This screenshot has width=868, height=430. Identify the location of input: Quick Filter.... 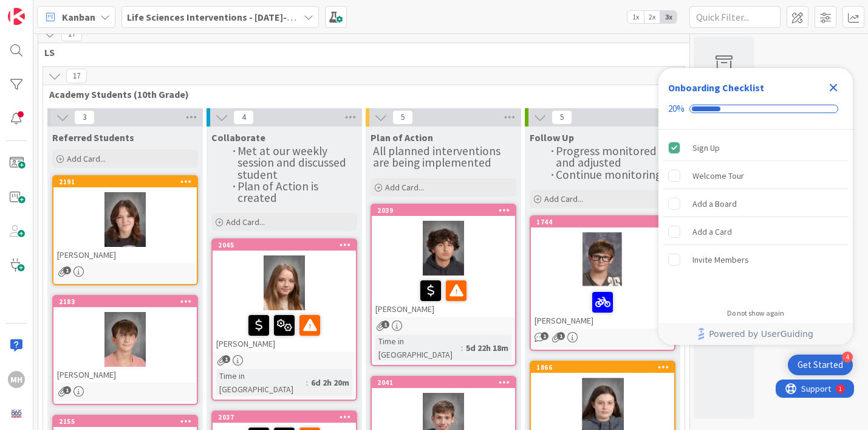
(735, 17).